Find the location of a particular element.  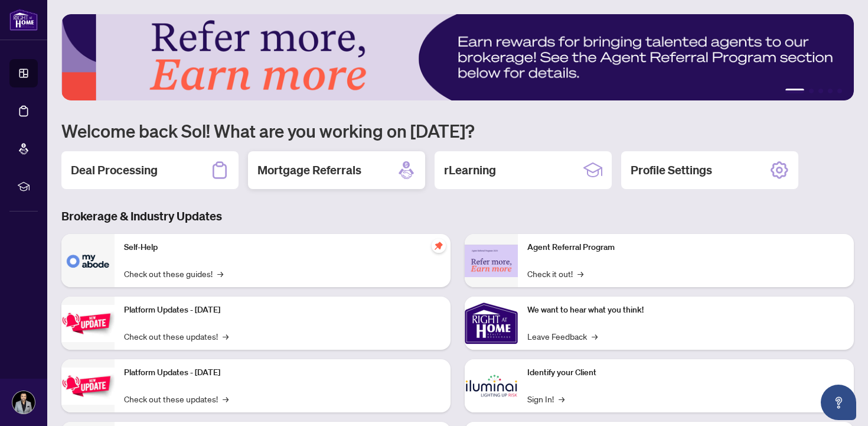

img: Agent Referral Program is located at coordinates (491, 261).